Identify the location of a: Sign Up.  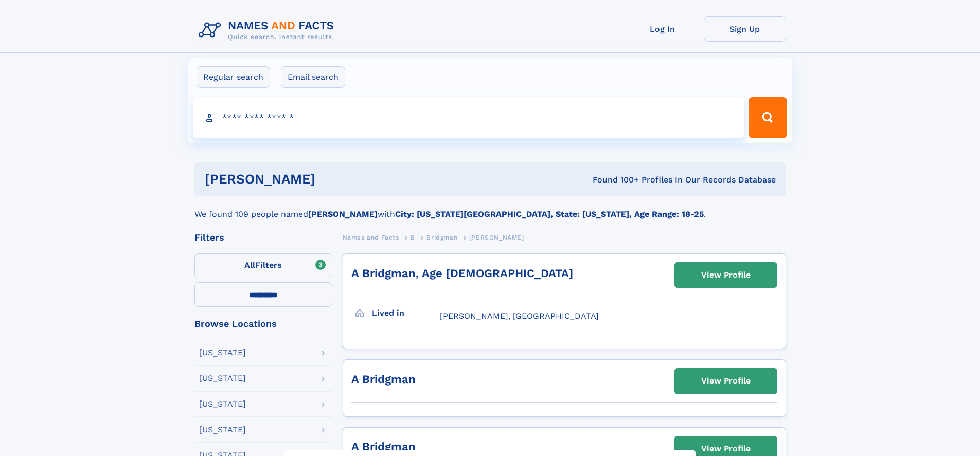
(745, 28).